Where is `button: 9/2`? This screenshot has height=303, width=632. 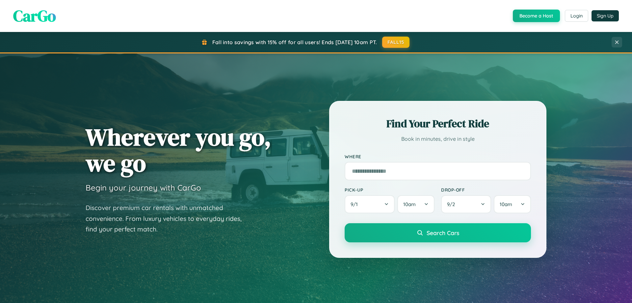
button: 9/2 is located at coordinates (466, 204).